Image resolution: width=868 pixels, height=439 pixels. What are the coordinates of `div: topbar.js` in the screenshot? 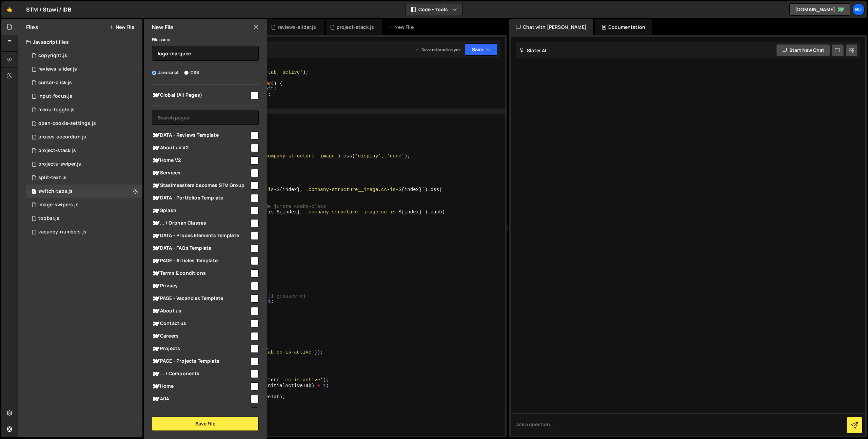 It's located at (49, 219).